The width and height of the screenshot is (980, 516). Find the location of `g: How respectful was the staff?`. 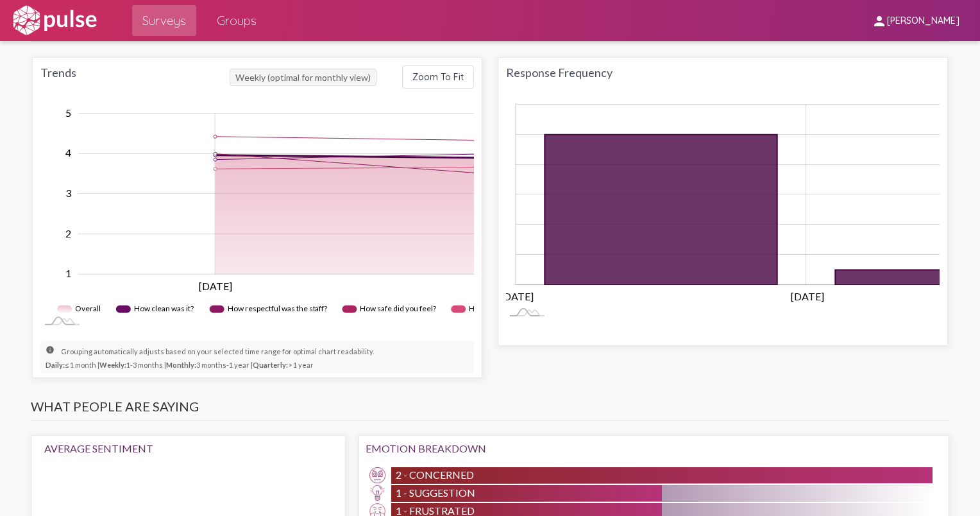

g: How respectful was the staff? is located at coordinates (270, 309).